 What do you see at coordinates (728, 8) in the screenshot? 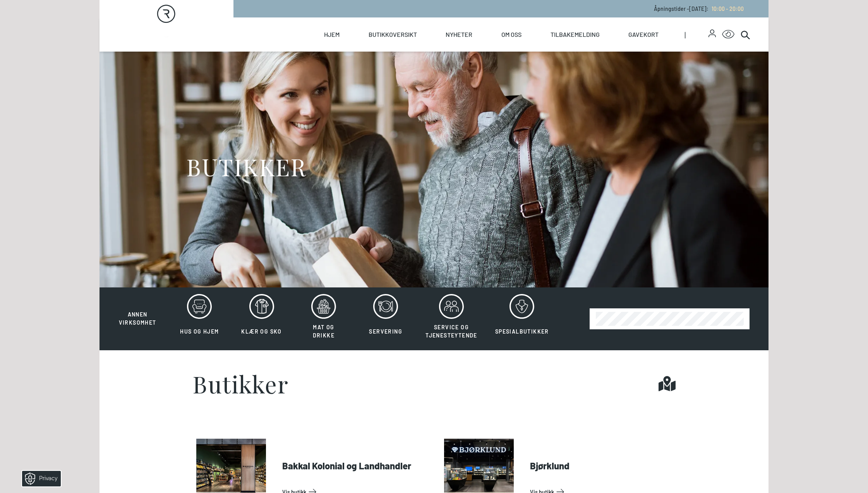
I see `span: 10:00 - 20:00` at bounding box center [728, 8].